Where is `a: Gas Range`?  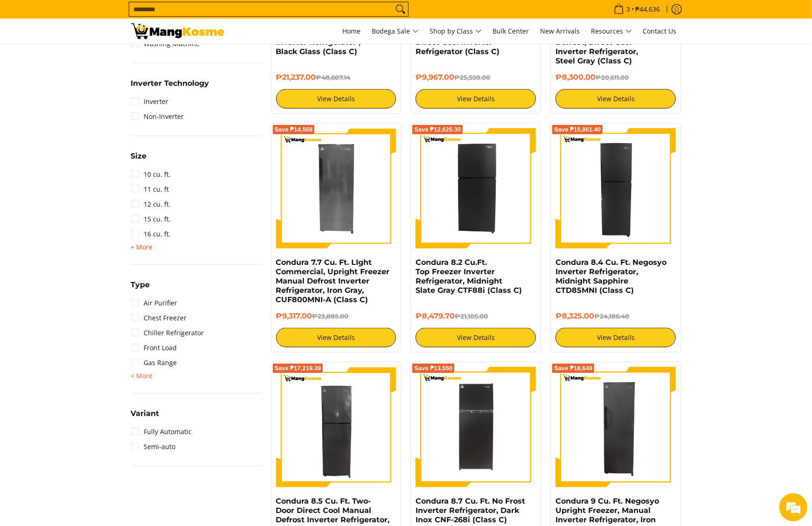
a: Gas Range is located at coordinates (154, 363).